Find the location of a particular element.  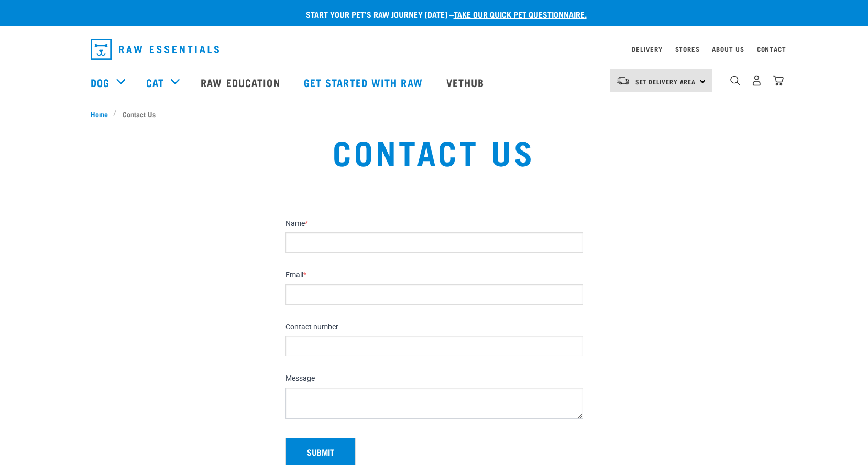

label: Email is located at coordinates (435, 275).